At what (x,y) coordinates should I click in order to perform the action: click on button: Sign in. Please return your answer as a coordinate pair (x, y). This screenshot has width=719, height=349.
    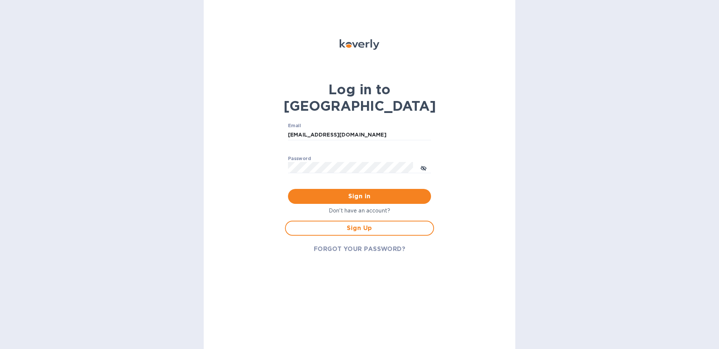
    Looking at the image, I should click on (360, 197).